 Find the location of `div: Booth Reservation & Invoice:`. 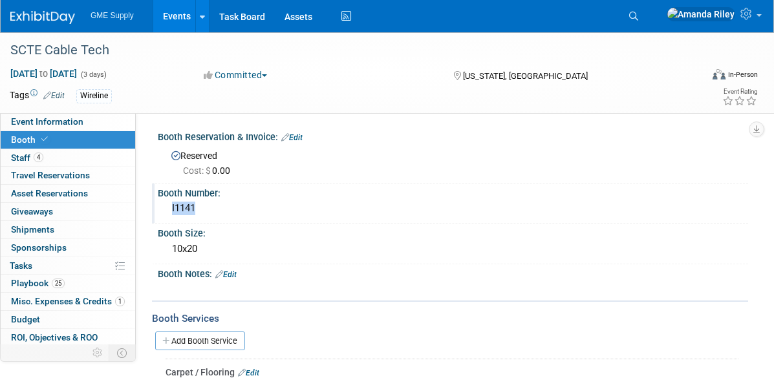

div: Booth Reservation & Invoice: is located at coordinates (453, 136).